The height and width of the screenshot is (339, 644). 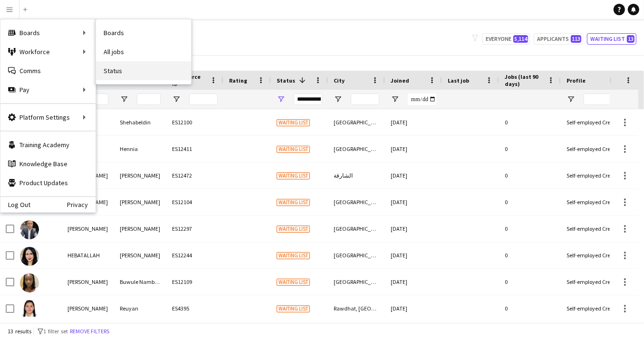 I want to click on div: ES12297, so click(x=195, y=229).